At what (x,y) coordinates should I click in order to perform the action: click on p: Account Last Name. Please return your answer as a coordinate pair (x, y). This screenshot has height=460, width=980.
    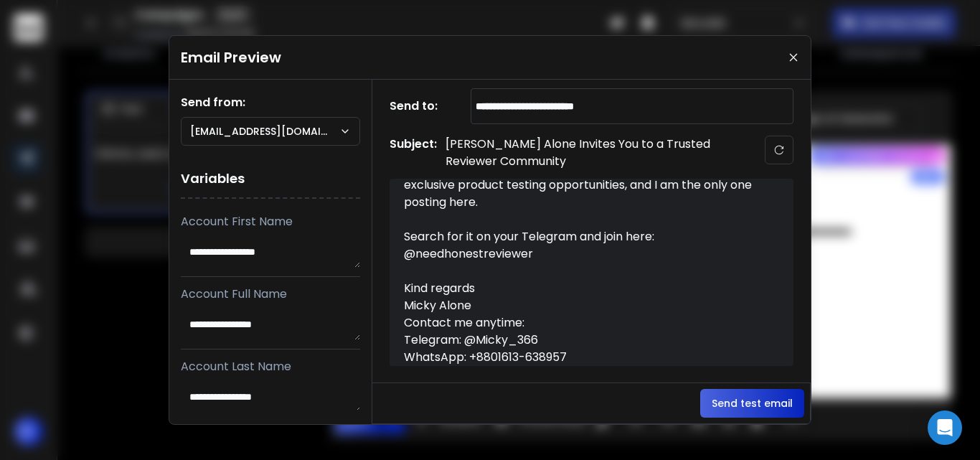
    Looking at the image, I should click on (270, 367).